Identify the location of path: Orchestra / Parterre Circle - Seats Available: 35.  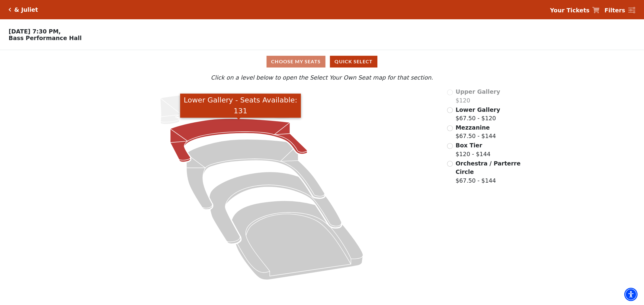
(298, 240).